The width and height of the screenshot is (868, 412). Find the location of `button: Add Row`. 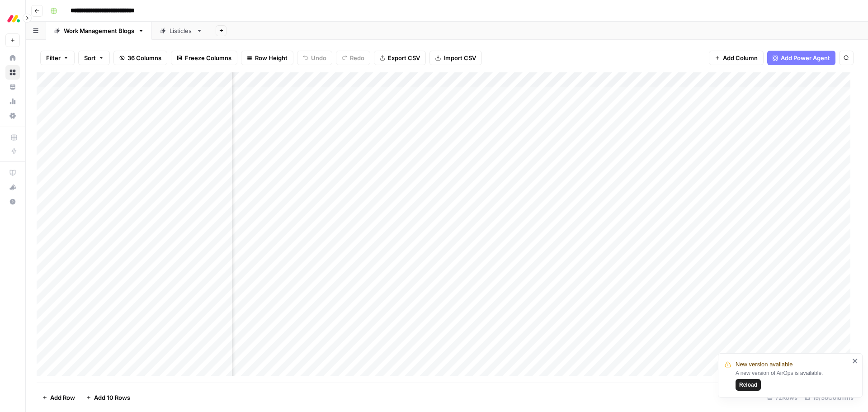

button: Add Row is located at coordinates (58, 398).